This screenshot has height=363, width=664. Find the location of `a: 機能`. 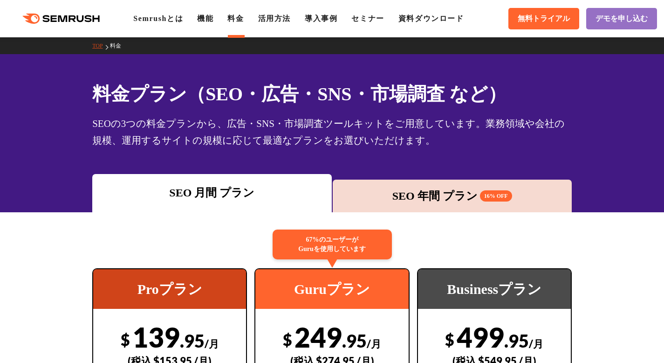

a: 機能 is located at coordinates (205, 18).